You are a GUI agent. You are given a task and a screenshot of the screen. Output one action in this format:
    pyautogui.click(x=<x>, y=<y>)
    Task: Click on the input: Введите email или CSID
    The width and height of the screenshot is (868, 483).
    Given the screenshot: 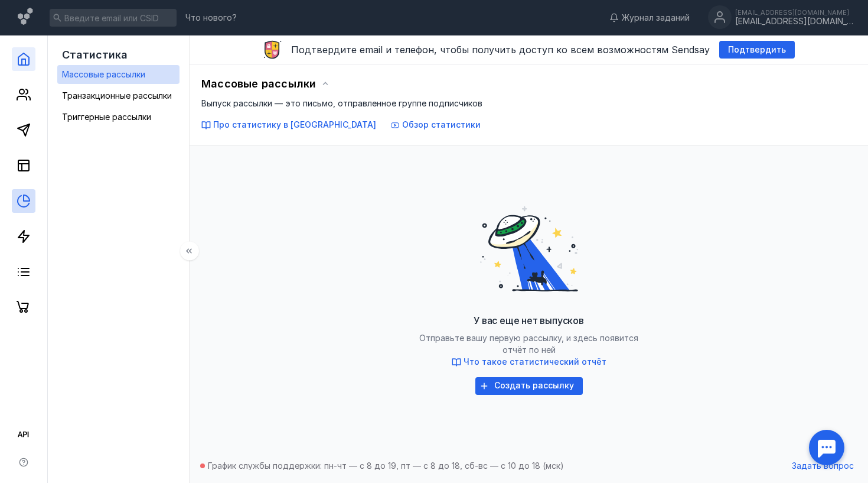 What is the action you would take?
    pyautogui.click(x=113, y=18)
    